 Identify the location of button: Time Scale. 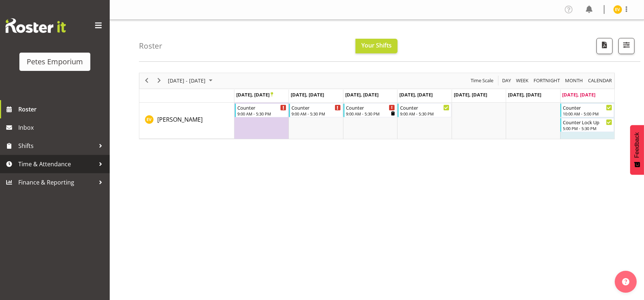
(482, 80).